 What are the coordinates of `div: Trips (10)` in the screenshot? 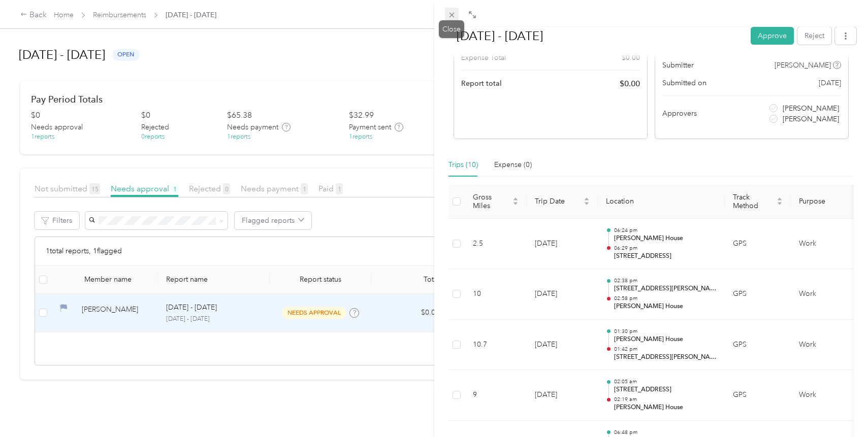 It's located at (463, 165).